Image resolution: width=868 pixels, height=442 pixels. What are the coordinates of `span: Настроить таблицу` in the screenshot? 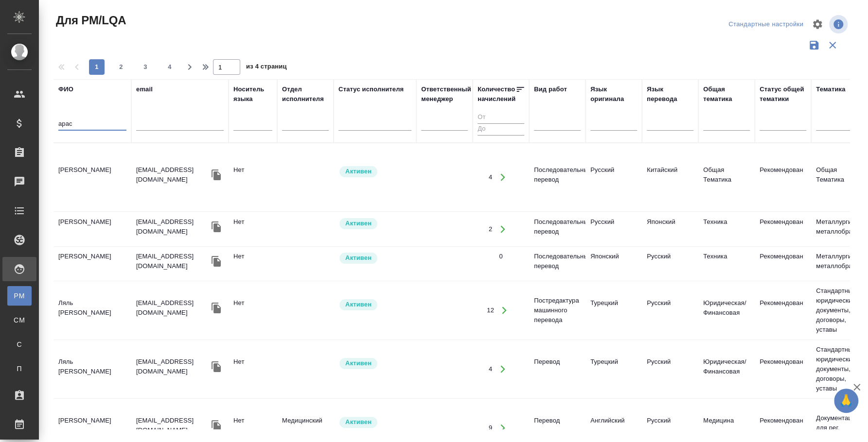 It's located at (817, 25).